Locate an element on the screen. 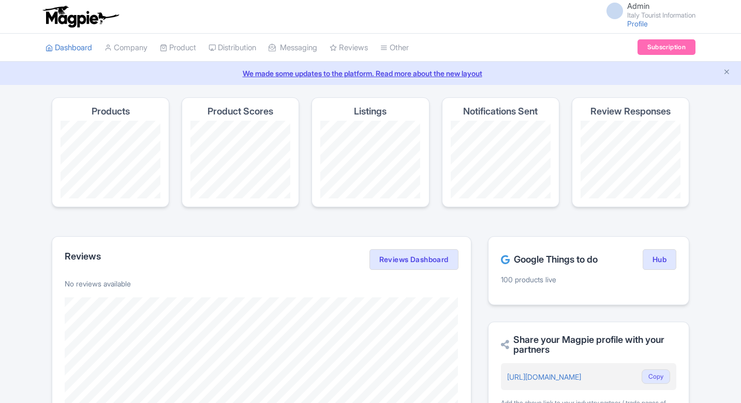 The image size is (741, 403). a: Admin Italy Tourist Information is located at coordinates (648, 10).